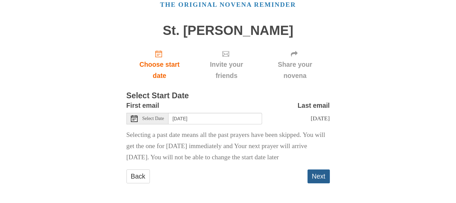 The image size is (456, 203). What do you see at coordinates (228, 96) in the screenshot?
I see `h3: Select Start Date` at bounding box center [228, 96].